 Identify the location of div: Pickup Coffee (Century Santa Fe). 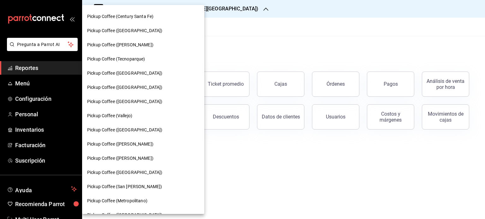
(143, 16).